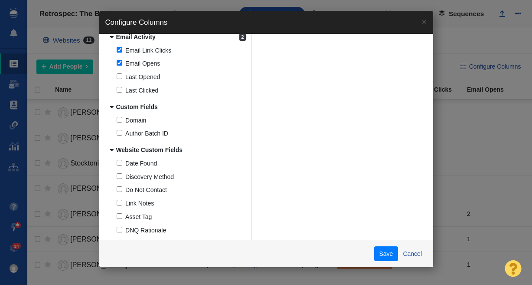  What do you see at coordinates (150, 177) in the screenshot?
I see `span: Discovery Method` at bounding box center [150, 177].